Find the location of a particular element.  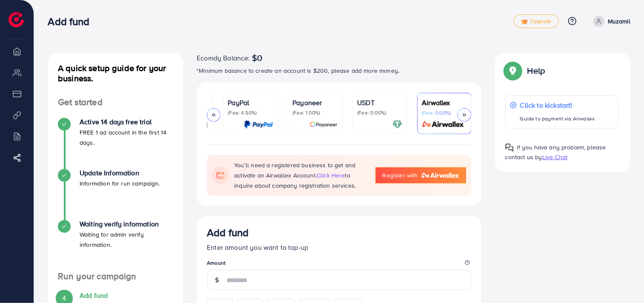

h4: Update Information is located at coordinates (120, 173).